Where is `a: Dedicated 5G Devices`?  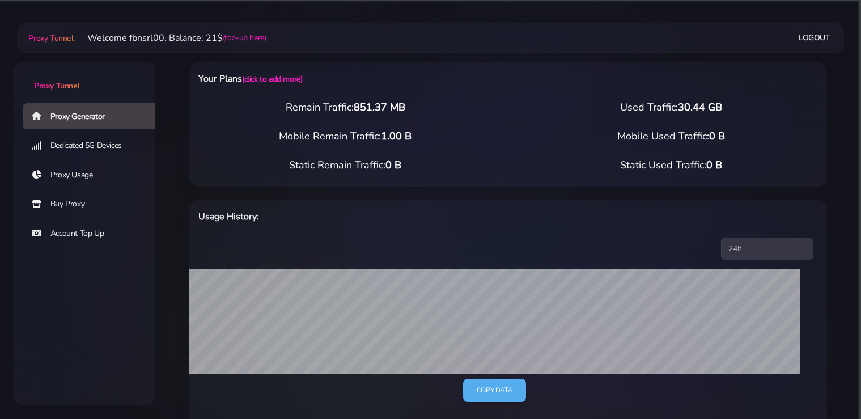
a: Dedicated 5G Devices is located at coordinates (94, 146).